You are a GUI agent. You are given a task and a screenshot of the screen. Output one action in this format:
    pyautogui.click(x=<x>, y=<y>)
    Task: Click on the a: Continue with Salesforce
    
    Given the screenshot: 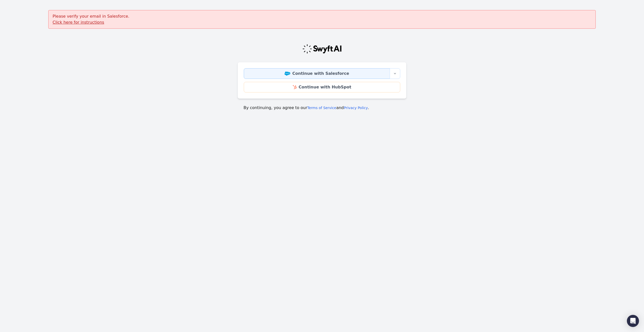 What is the action you would take?
    pyautogui.click(x=317, y=73)
    